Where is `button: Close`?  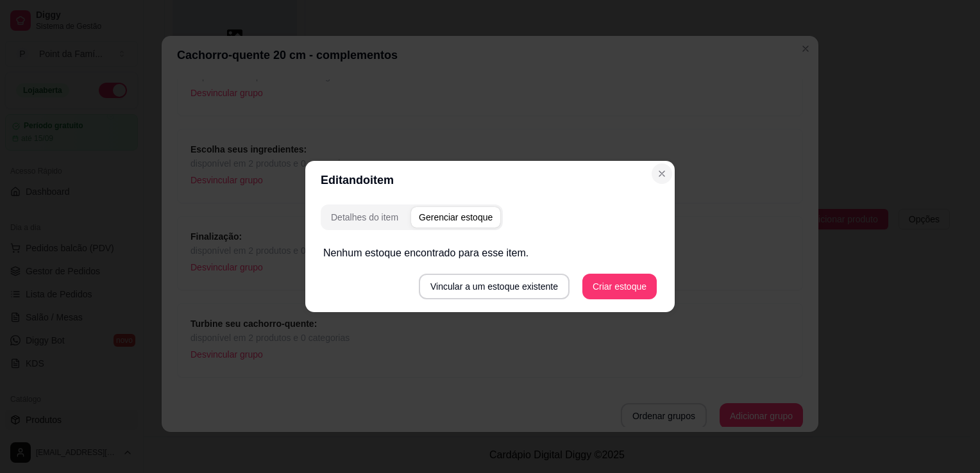 button: Close is located at coordinates (662, 173).